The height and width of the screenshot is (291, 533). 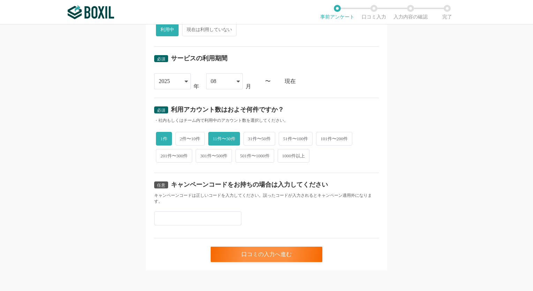 I want to click on div: 月, so click(x=248, y=86).